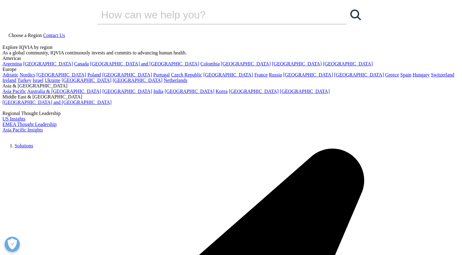 This screenshot has width=462, height=255. What do you see at coordinates (29, 124) in the screenshot?
I see `span: EMEA Thought Leadership` at bounding box center [29, 124].